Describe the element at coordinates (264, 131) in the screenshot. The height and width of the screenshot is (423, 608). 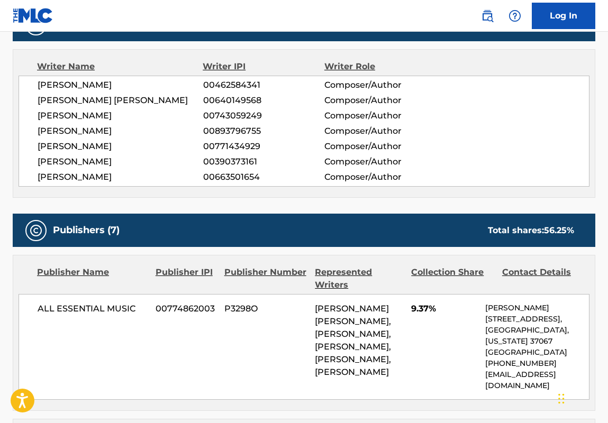
I see `span: 00893796755` at that location.